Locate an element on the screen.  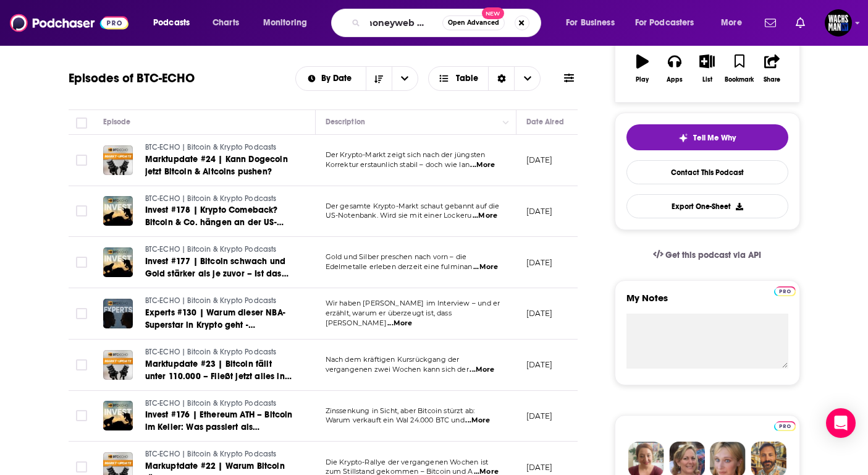
span: Invest #177 | Bitcoin schwach und Gold stärker als je zuvor – Ist das die Chance? is located at coordinates (216, 273).